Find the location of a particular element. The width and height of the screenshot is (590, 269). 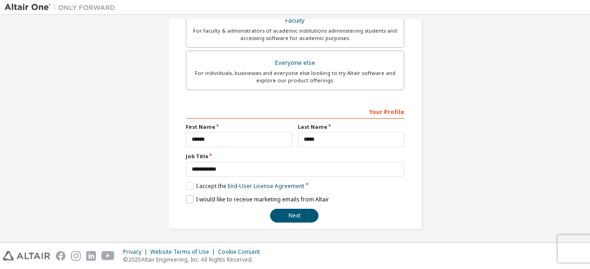

div: Cookie Consent is located at coordinates (241, 252).